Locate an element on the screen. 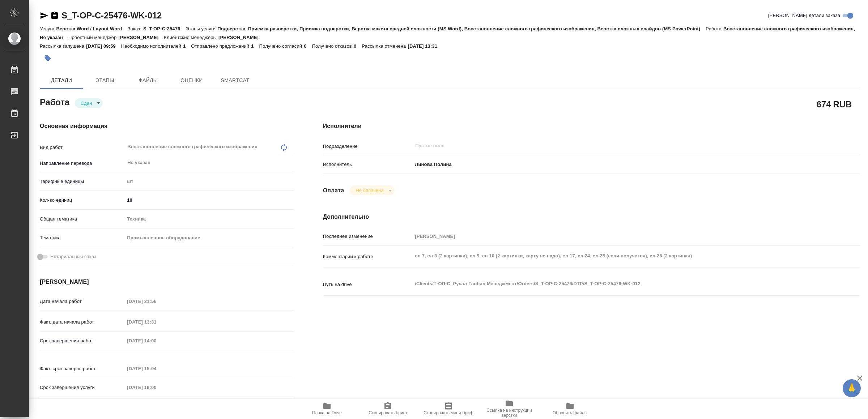 This screenshot has width=868, height=419. span: Оценки is located at coordinates (192, 80).